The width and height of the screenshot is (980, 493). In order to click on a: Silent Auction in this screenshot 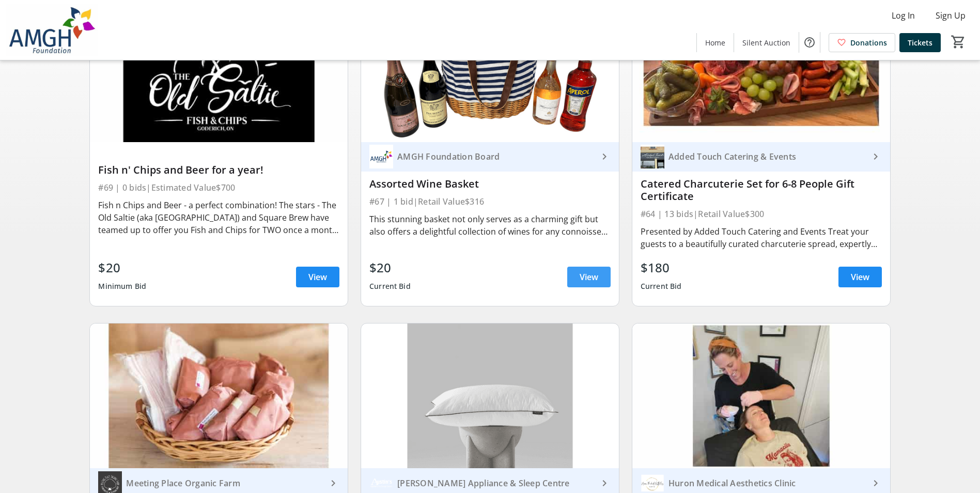, I will do `click(766, 42)`.